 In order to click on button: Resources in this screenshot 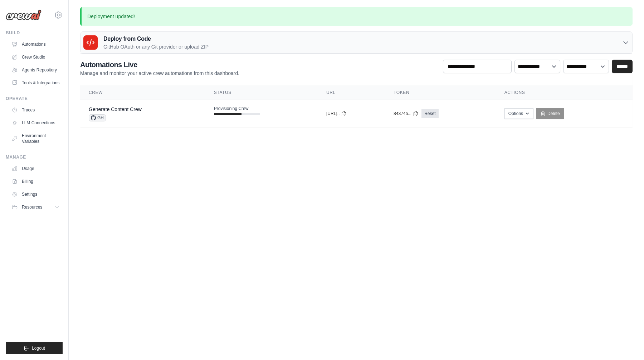, I will do `click(35, 207)`.